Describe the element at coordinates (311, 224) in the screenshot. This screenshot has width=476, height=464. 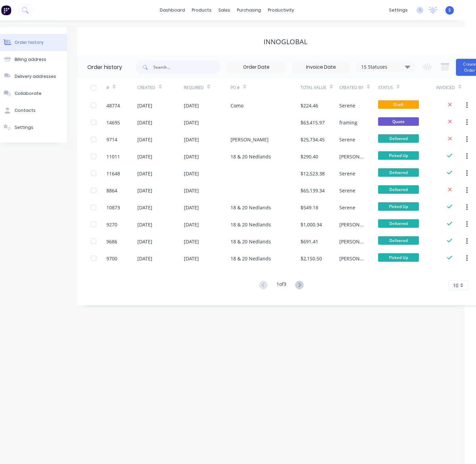
I see `div: $1,000.34` at that location.